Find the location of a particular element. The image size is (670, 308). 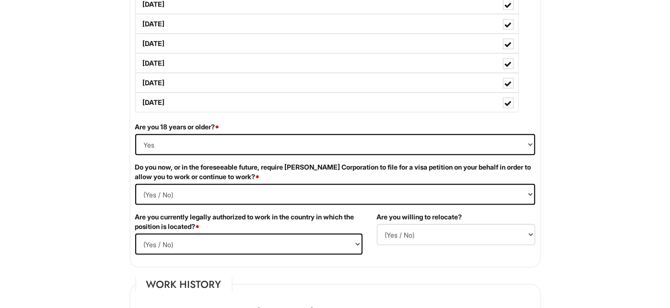

label: Are you willing to relocate? is located at coordinates (419, 217).